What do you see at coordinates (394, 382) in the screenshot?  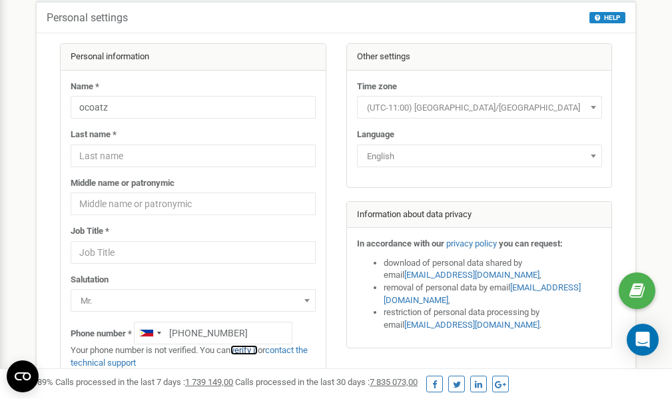 I see `u: 7 835 073,00` at bounding box center [394, 382].